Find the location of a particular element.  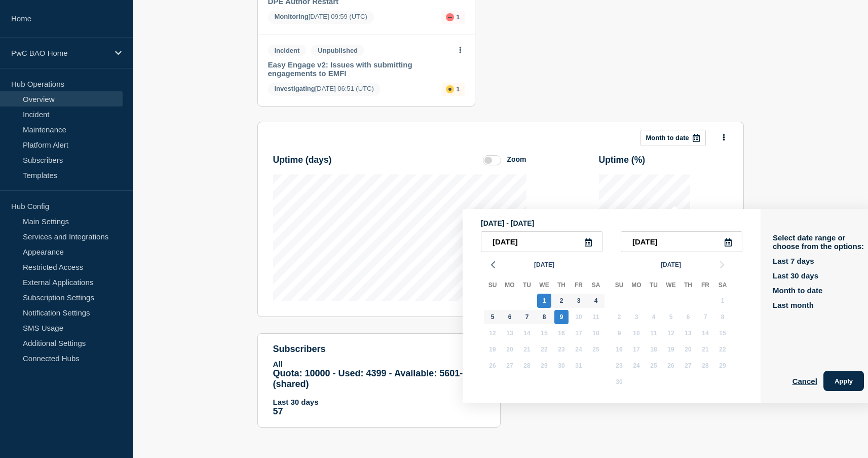

button: Cancel is located at coordinates (804, 381).